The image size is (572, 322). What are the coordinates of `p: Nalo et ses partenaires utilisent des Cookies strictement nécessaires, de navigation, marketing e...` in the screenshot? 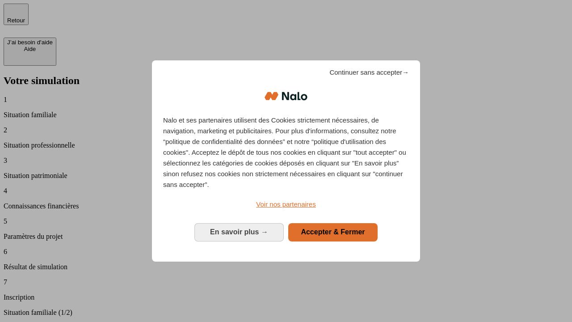 It's located at (286, 152).